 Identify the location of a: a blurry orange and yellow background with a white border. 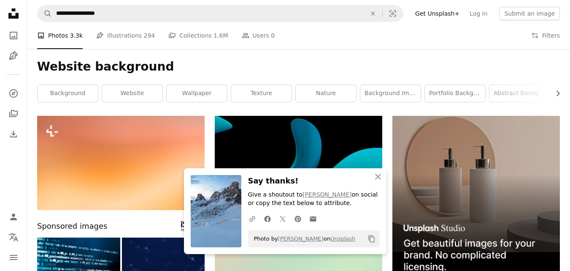
(121, 163).